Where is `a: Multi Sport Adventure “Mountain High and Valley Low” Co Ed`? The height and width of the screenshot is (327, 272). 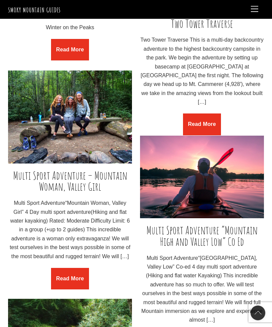
a: Multi Sport Adventure “Mountain High and Valley Low” Co Ed is located at coordinates (201, 235).